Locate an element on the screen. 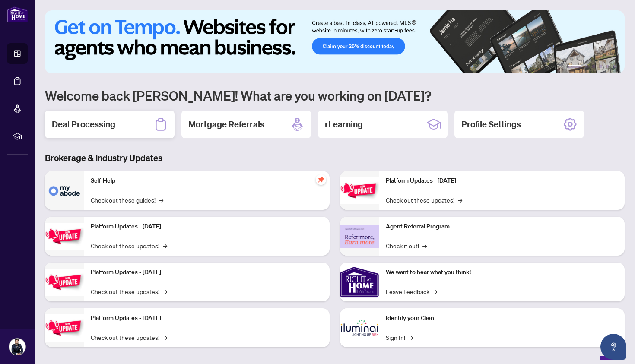 The height and width of the screenshot is (364, 635). img: We want to hear what you think! is located at coordinates (360, 282).